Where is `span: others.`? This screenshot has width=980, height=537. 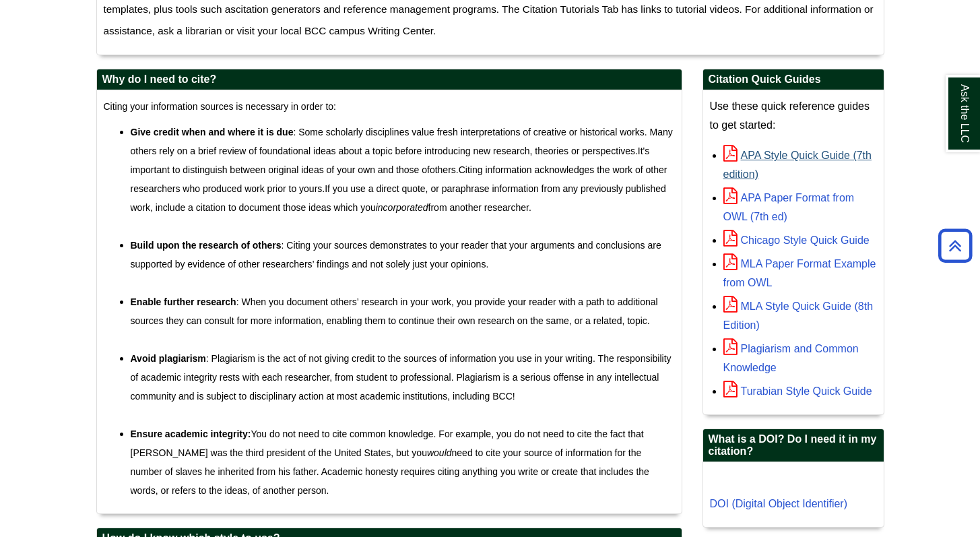 span: others. is located at coordinates (444, 170).